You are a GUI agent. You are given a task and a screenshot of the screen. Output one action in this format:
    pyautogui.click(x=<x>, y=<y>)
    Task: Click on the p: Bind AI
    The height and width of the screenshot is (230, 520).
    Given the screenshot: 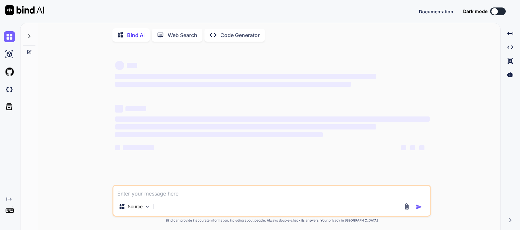 What is the action you would take?
    pyautogui.click(x=136, y=35)
    